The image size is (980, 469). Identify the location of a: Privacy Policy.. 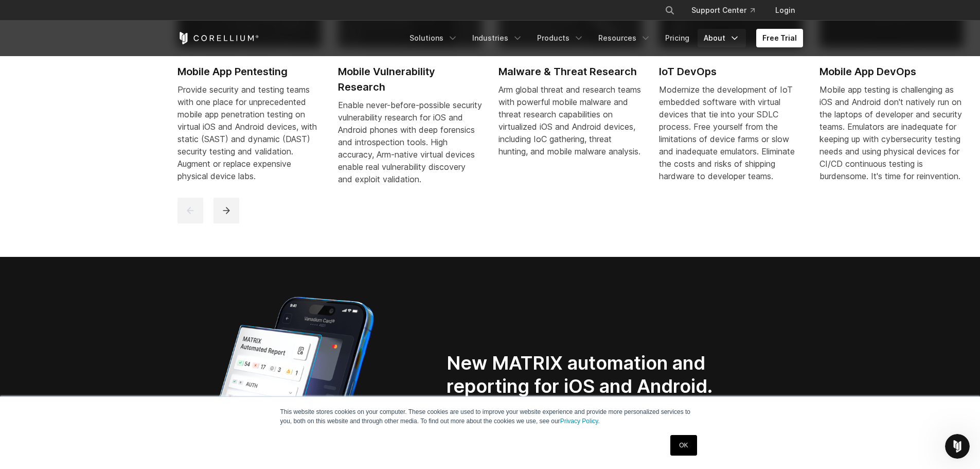
(580, 421).